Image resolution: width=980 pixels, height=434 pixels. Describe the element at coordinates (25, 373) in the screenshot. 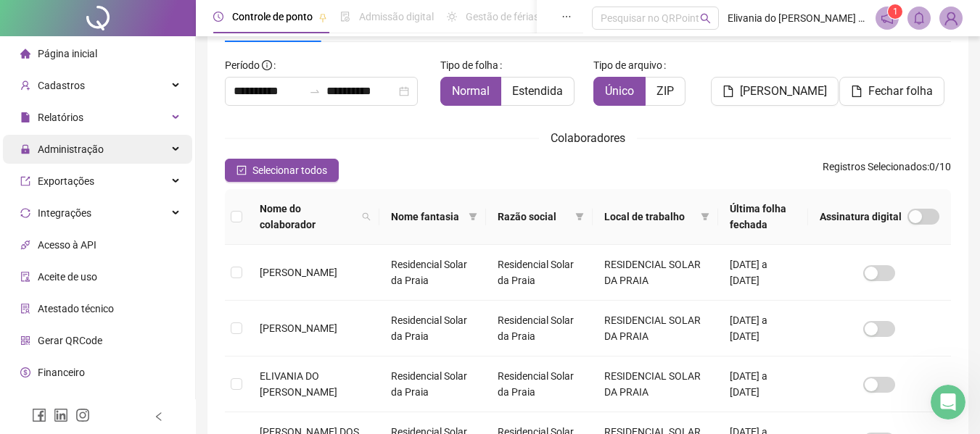

I see `span: dollar` at that location.